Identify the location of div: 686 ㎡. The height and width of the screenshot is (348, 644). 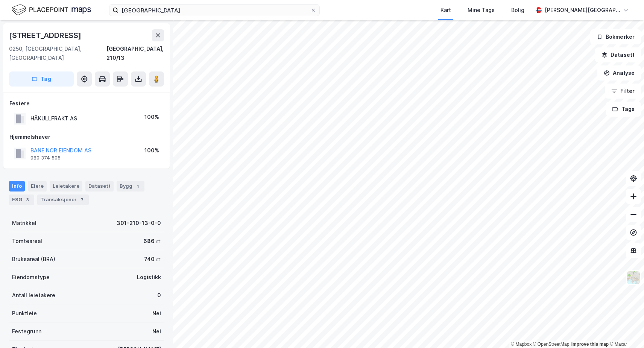
(152, 241).